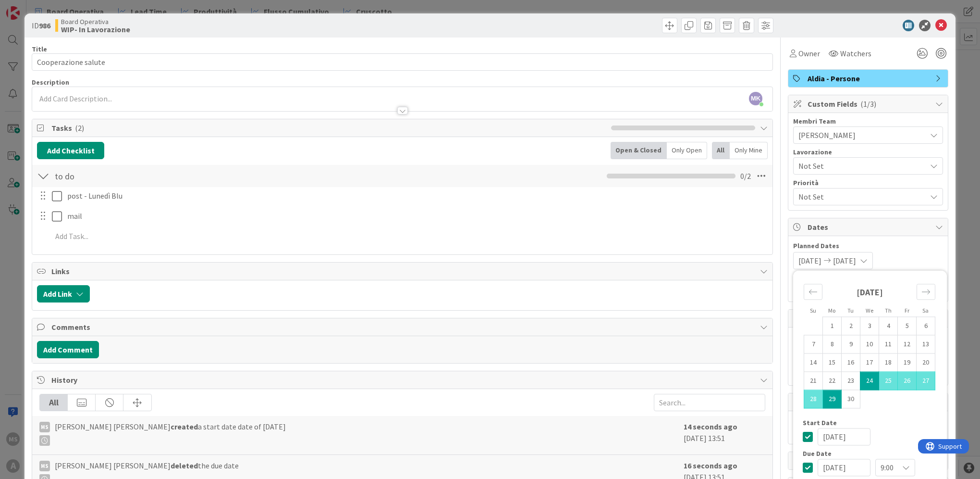  I want to click on input: Add Checklist..., so click(159, 176).